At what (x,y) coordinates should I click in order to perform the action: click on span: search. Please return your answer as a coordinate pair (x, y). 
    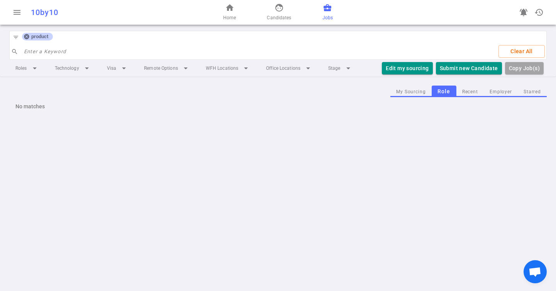
    Looking at the image, I should click on (15, 52).